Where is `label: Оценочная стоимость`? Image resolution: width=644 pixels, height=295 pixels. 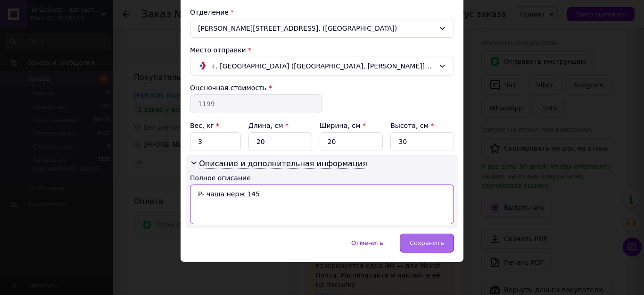 label: Оценочная стоимость is located at coordinates (228, 88).